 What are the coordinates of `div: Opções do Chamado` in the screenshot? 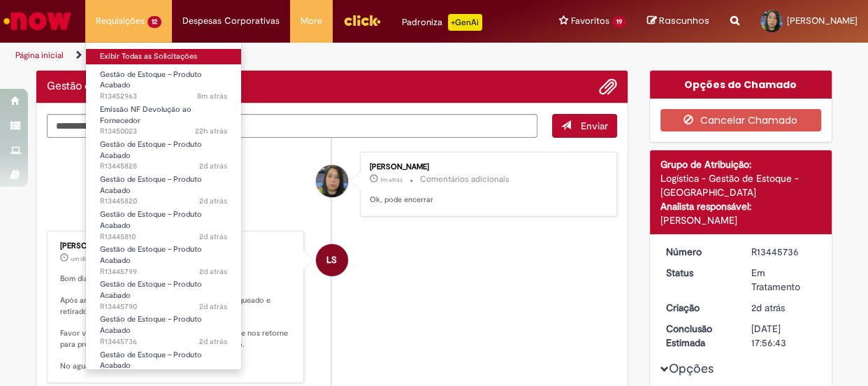 It's located at (740, 84).